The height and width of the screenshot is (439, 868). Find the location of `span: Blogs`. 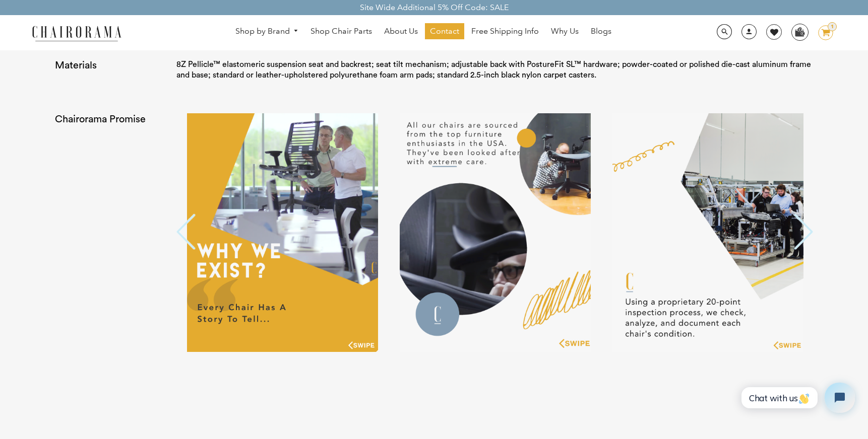

span: Blogs is located at coordinates (601, 31).